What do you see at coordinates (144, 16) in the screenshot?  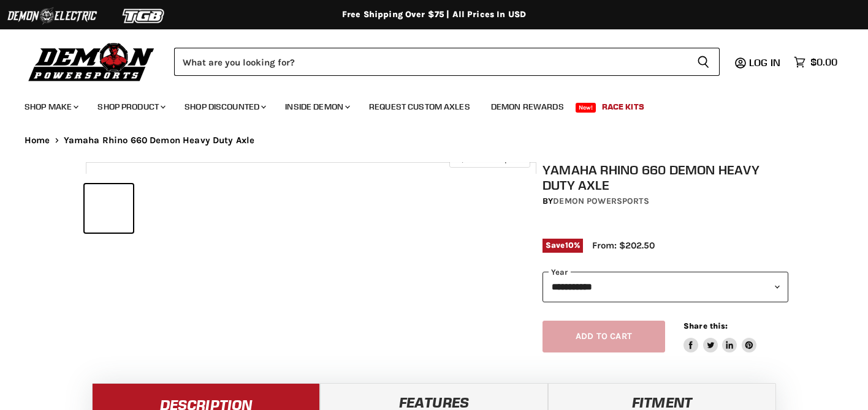 I see `img: TGB Logo 2` at bounding box center [144, 16].